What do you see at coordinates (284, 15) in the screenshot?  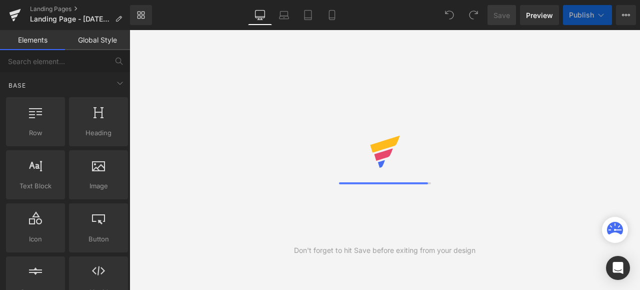 I see `a: Laptop` at bounding box center [284, 15].